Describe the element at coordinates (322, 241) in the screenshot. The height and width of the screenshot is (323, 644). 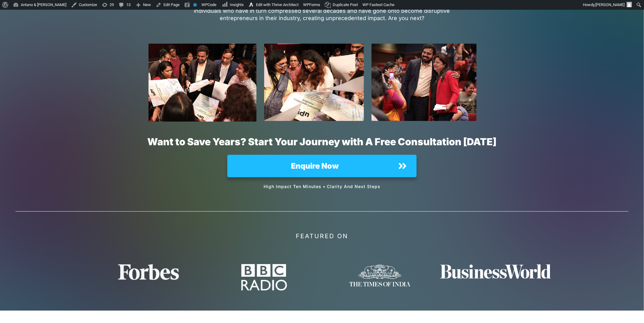
I see `p: FEATURED ON` at that location.